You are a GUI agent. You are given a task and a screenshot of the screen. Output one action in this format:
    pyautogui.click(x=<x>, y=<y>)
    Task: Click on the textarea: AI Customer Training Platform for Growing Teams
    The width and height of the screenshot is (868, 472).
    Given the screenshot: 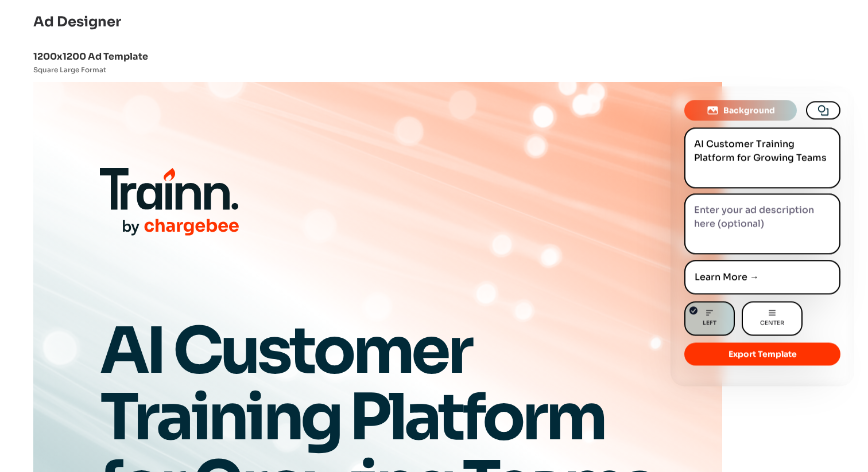 What is the action you would take?
    pyautogui.click(x=763, y=158)
    